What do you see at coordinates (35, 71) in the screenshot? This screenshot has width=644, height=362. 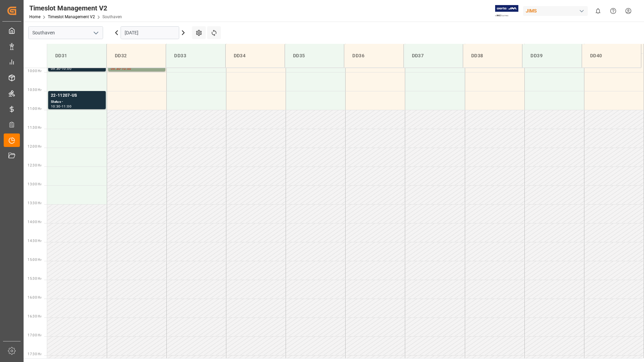 I see `span: 10:00 Hr` at bounding box center [35, 71].